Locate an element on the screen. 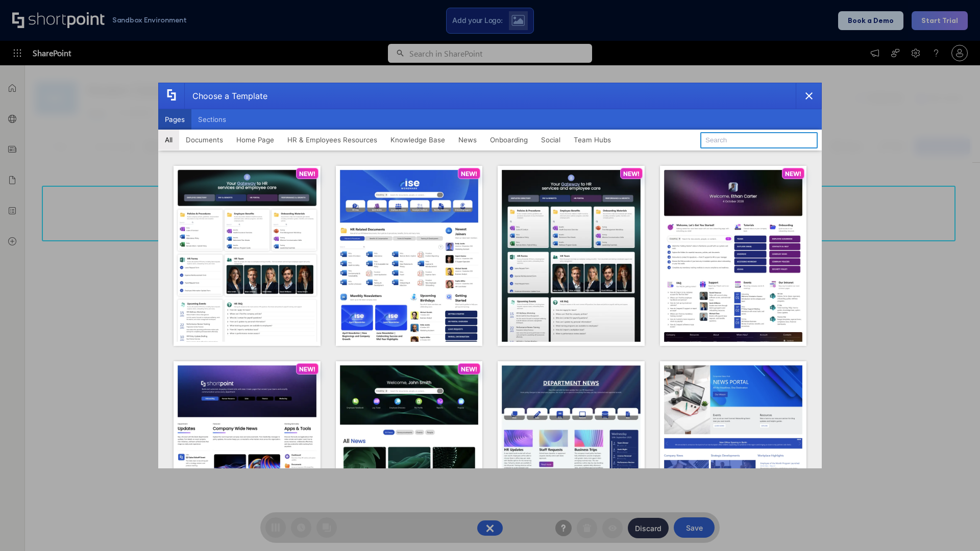 This screenshot has height=551, width=980. button: Team Hubs is located at coordinates (592, 140).